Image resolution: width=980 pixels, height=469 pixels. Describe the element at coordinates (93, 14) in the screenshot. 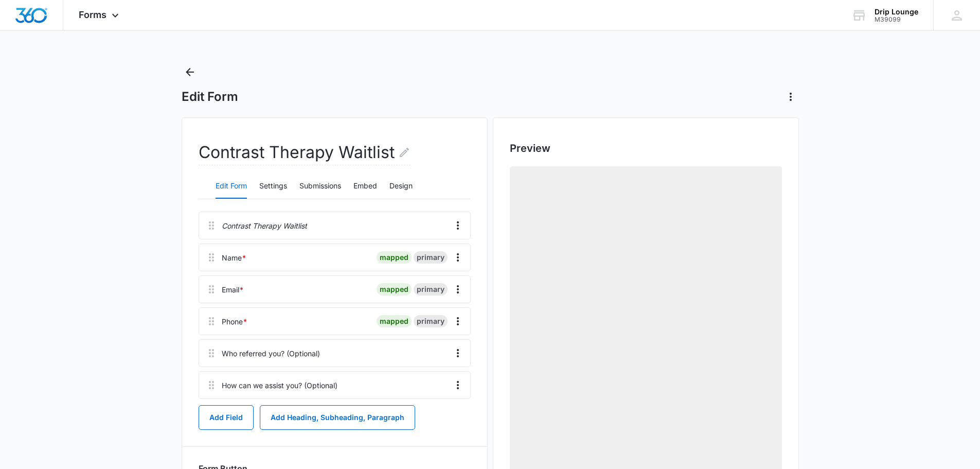

I see `span: Forms` at that location.